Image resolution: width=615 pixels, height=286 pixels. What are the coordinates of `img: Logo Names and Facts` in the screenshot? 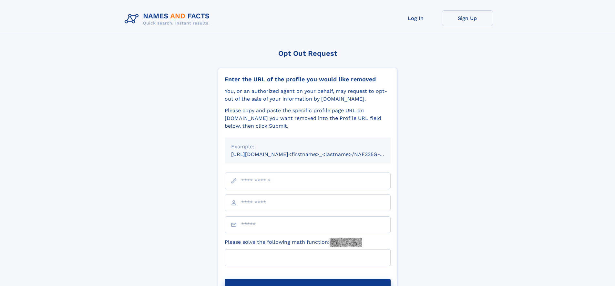 It's located at (169, 19).